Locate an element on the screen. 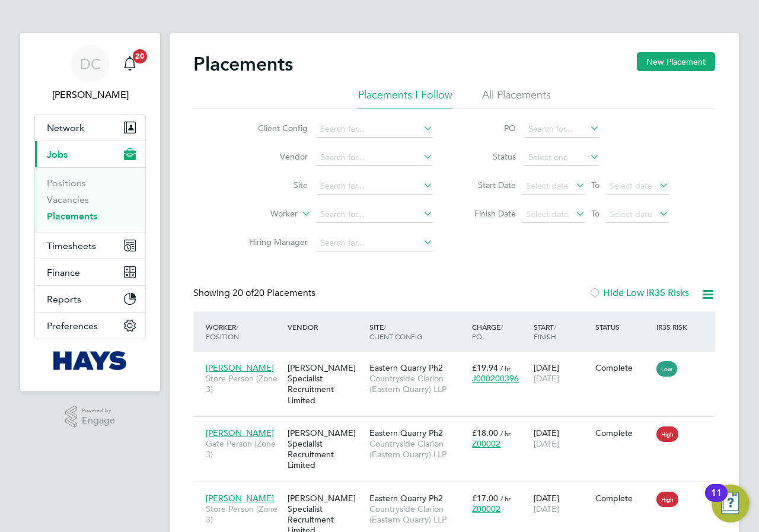  button: Finance is located at coordinates (90, 272).